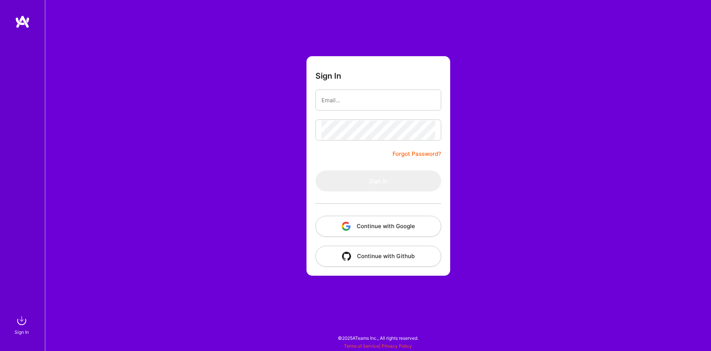  Describe the element at coordinates (22, 22) in the screenshot. I see `img: logo` at that location.